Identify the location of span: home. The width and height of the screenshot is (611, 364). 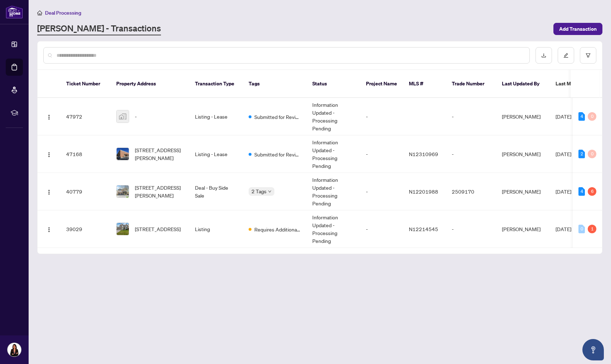
(39, 13).